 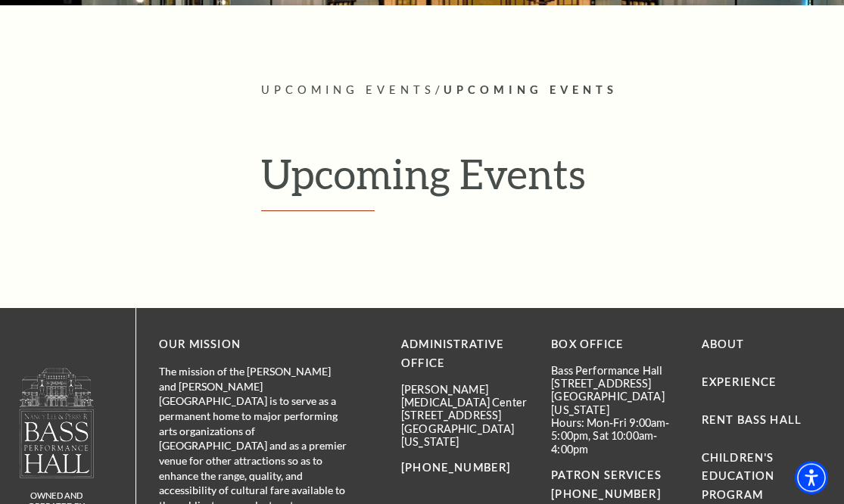 What do you see at coordinates (545, 180) in the screenshot?
I see `h1: Upcoming Events` at bounding box center [545, 180].